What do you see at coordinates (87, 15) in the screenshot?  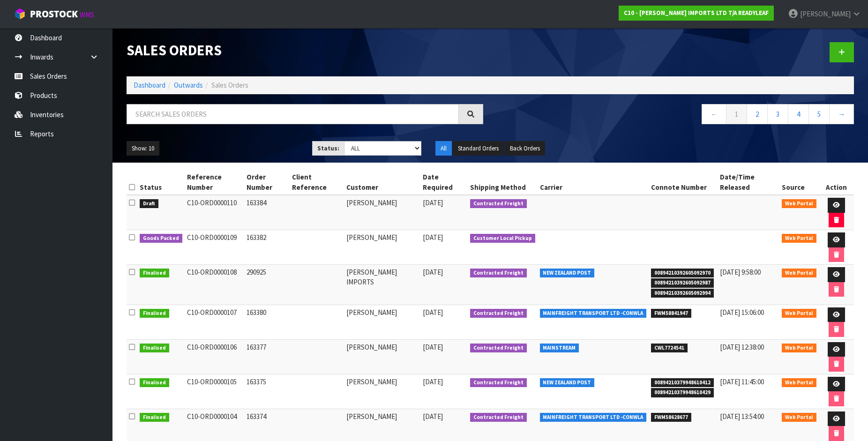 I see `small: WMS` at bounding box center [87, 15].